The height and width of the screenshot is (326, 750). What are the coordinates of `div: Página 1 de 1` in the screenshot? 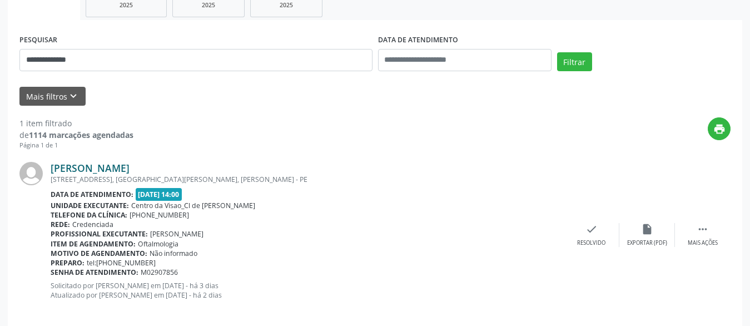 It's located at (76, 145).